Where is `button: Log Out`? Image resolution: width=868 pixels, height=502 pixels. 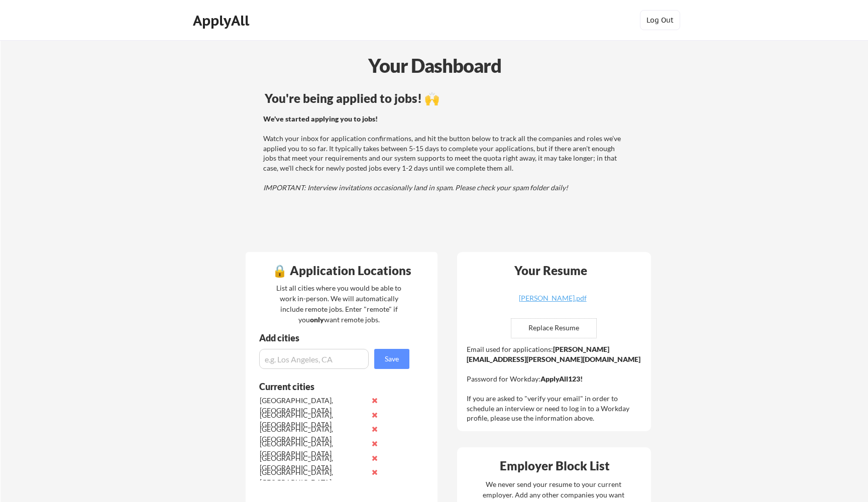 button: Log Out is located at coordinates (660, 20).